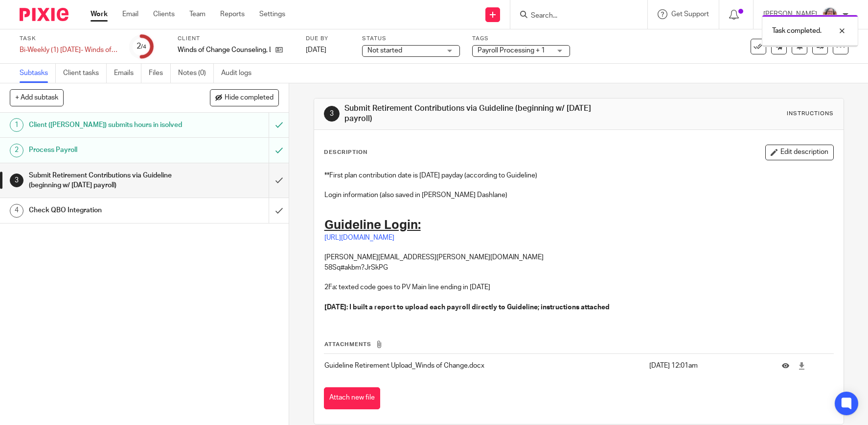 The height and width of the screenshot is (425, 868). I want to click on a: Reports, so click(232, 14).